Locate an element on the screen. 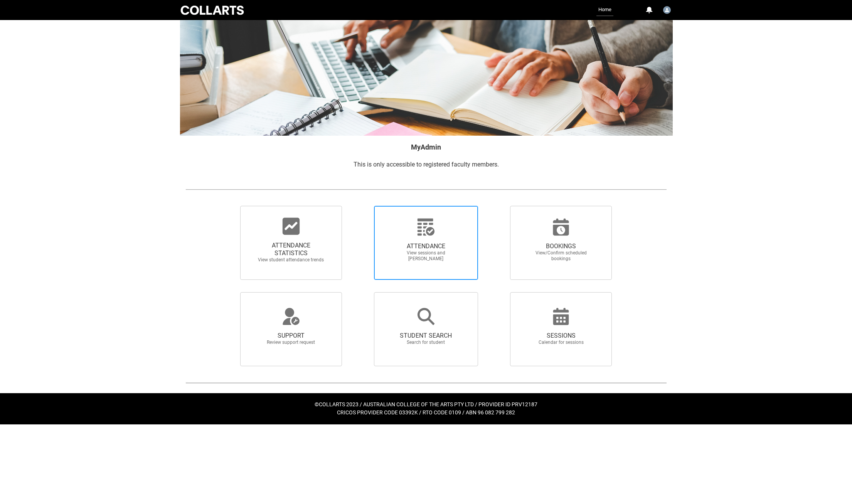  a: Home is located at coordinates (605, 10).